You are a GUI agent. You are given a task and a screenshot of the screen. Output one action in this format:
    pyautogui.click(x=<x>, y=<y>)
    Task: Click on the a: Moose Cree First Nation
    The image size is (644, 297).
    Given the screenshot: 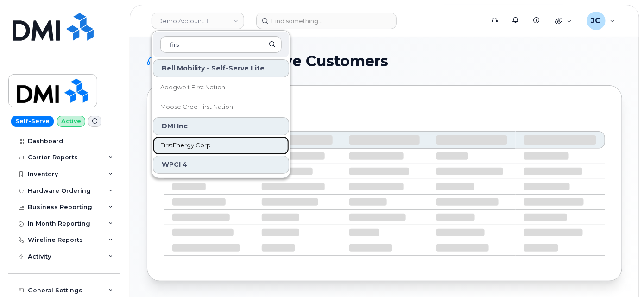 What is the action you would take?
    pyautogui.click(x=221, y=107)
    